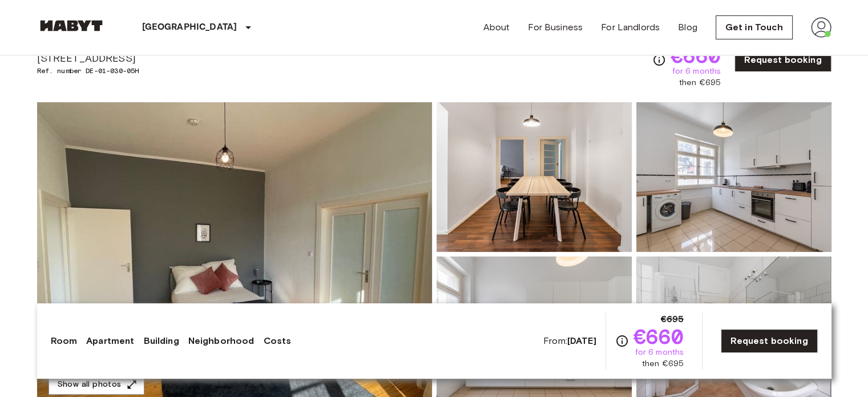  I want to click on a: For Landlords, so click(630, 28).